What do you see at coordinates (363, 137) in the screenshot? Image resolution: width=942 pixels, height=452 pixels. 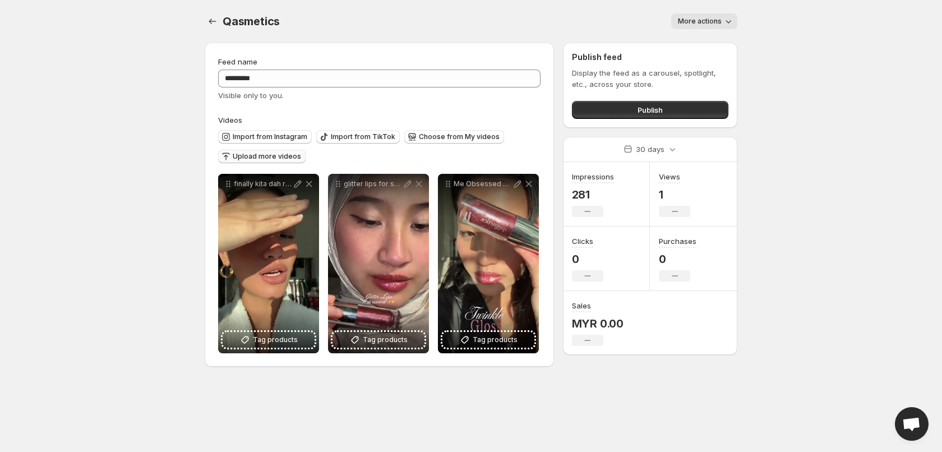 I see `span: Import from TikTok` at bounding box center [363, 137].